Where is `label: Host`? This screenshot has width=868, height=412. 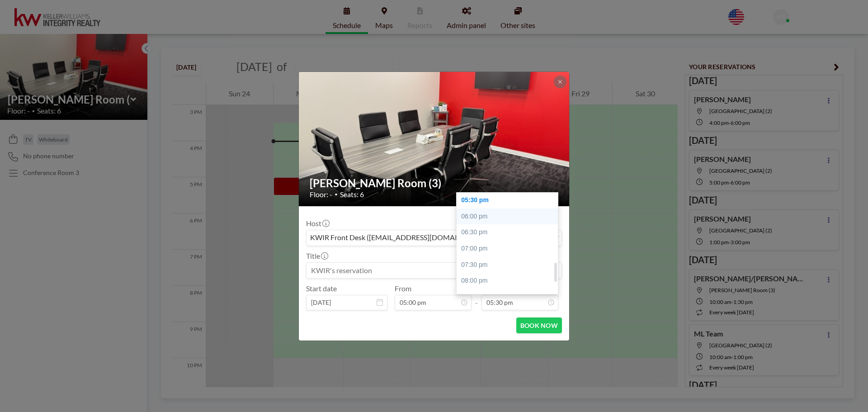 label: Host is located at coordinates (317, 223).